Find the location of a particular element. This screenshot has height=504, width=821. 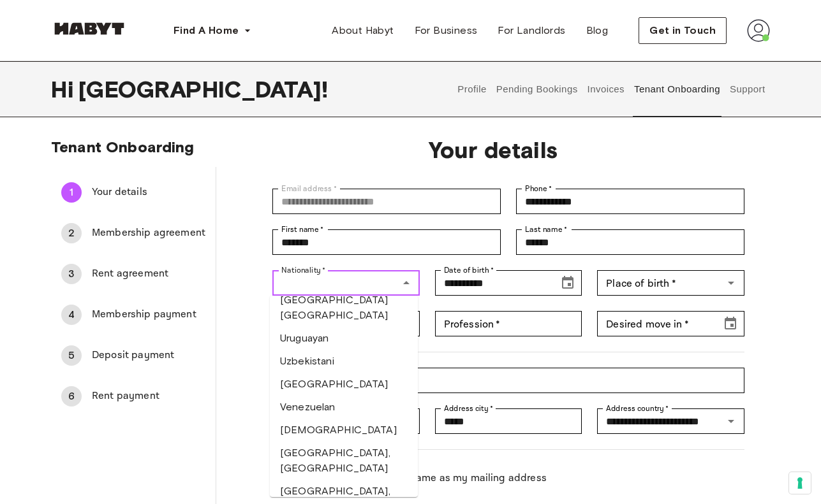

span: Rent payment is located at coordinates (149, 397).